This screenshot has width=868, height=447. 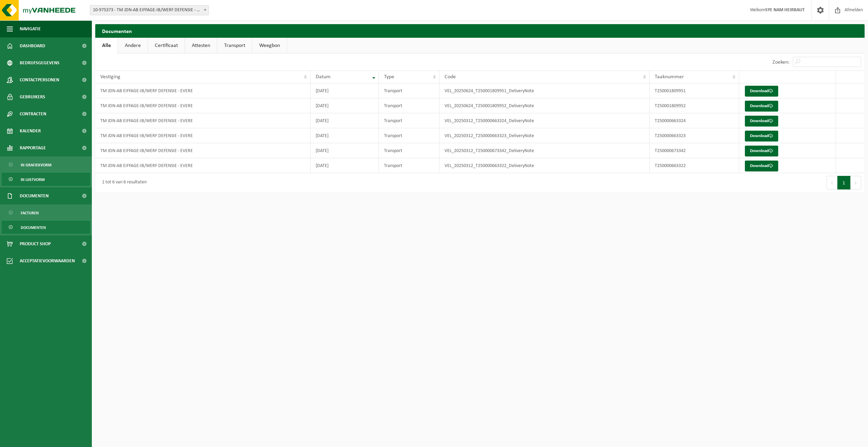 I want to click on span: 10-975373 - TM JDN-AB EIFFAGE-IB/WERF DEFENSIE - EVERE, so click(x=149, y=10).